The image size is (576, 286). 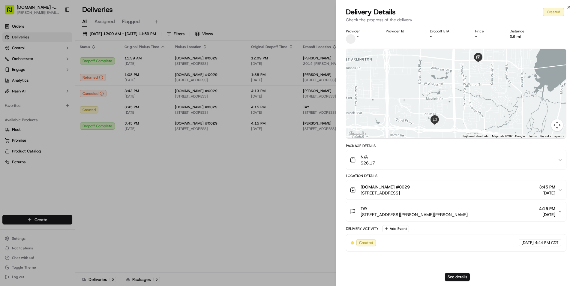 What do you see at coordinates (525, 31) in the screenshot?
I see `div: Distance` at bounding box center [525, 31].